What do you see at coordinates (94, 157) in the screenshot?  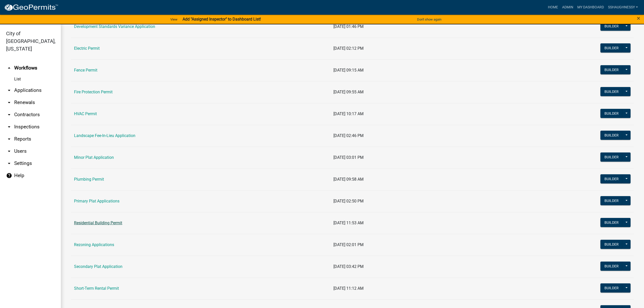 I see `a: Minor Plat Application` at bounding box center [94, 157].